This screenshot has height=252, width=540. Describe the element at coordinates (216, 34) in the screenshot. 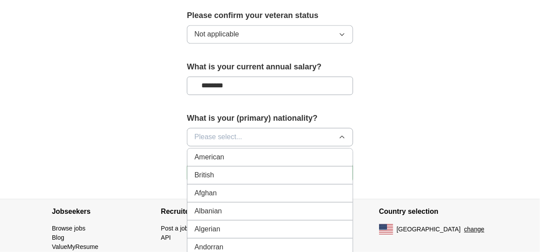

I see `span: Not applicable` at that location.